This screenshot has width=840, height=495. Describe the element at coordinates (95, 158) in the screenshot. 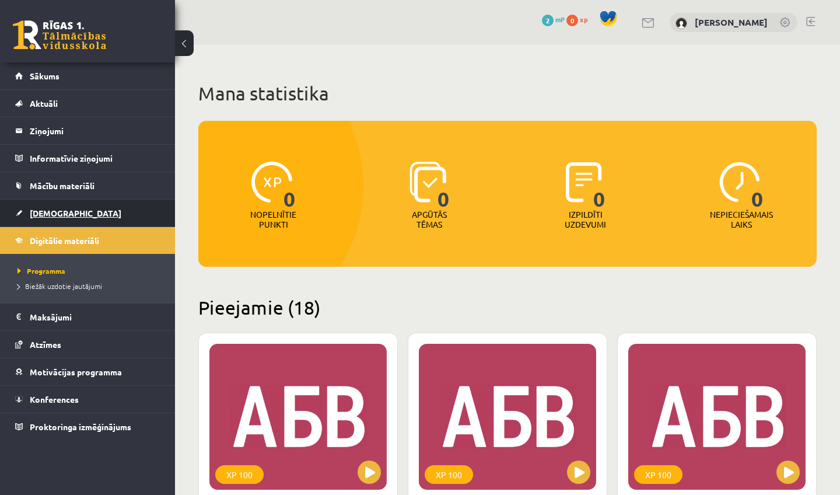

I see `legend: Informatīvie ziņojumi` at that location.